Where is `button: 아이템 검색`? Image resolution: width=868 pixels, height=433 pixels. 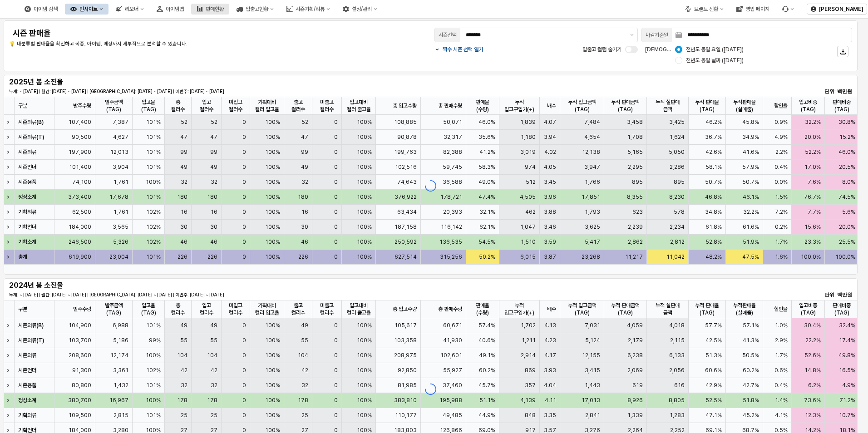 button: 아이템 검색 is located at coordinates (41, 9).